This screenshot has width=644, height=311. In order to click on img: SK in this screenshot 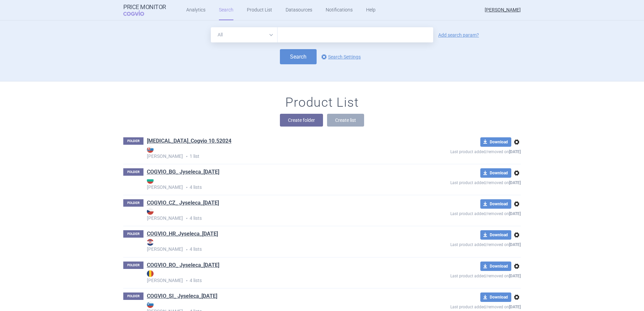, I will do `click(150, 149)`.